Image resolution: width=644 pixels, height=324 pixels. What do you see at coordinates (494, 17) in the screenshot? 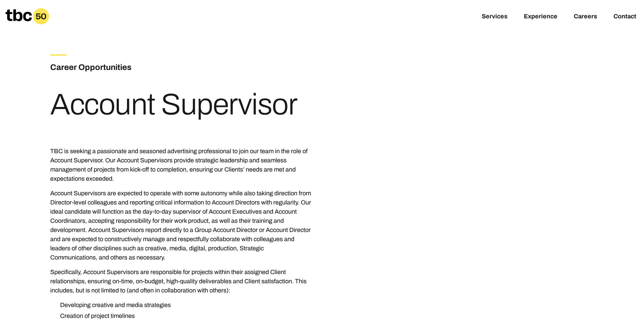
I see `a: Services` at bounding box center [494, 17].